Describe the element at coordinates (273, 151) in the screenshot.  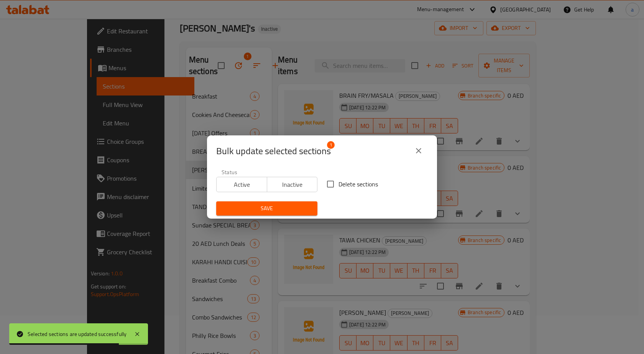
I see `span: Selected section count` at that location.